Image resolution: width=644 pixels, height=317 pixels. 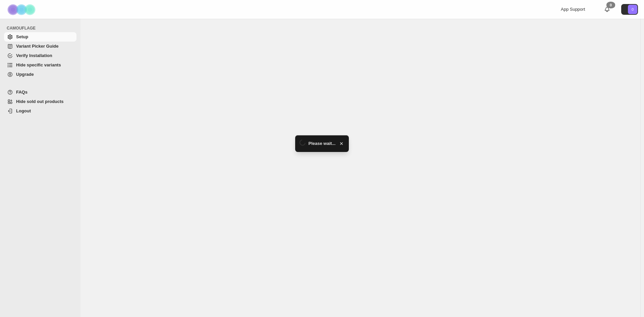 What do you see at coordinates (40, 55) in the screenshot?
I see `a: Verify Installation` at bounding box center [40, 55].